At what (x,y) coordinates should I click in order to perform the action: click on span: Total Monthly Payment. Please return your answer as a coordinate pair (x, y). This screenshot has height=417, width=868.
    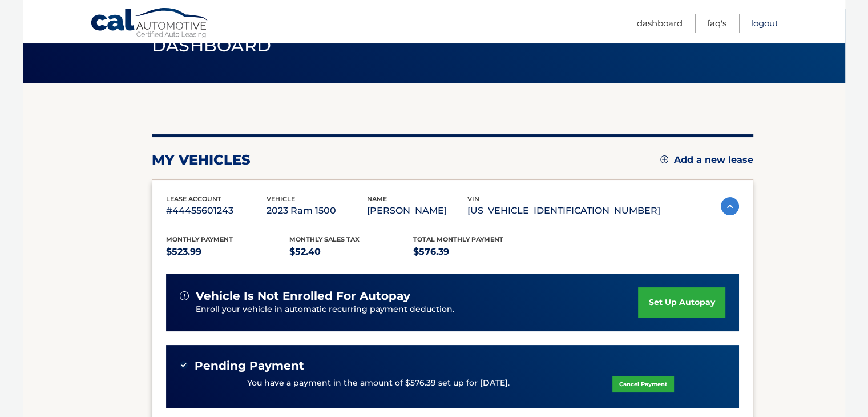
    Looking at the image, I should click on (458, 239).